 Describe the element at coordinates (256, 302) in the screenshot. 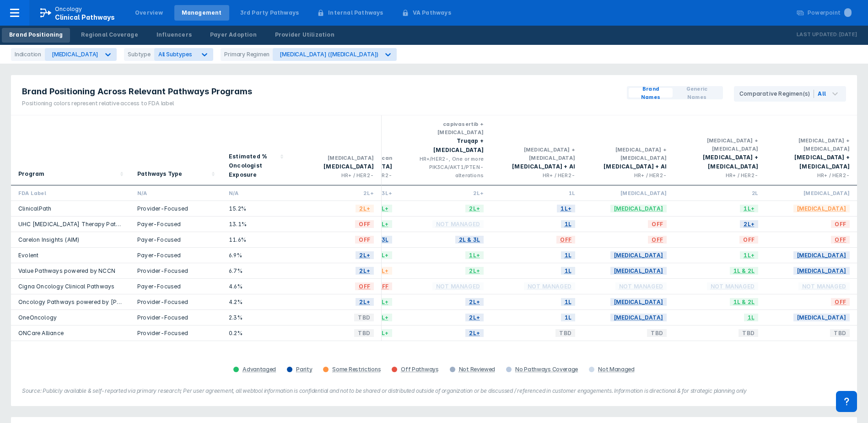

I see `div: 4.2%` at that location.